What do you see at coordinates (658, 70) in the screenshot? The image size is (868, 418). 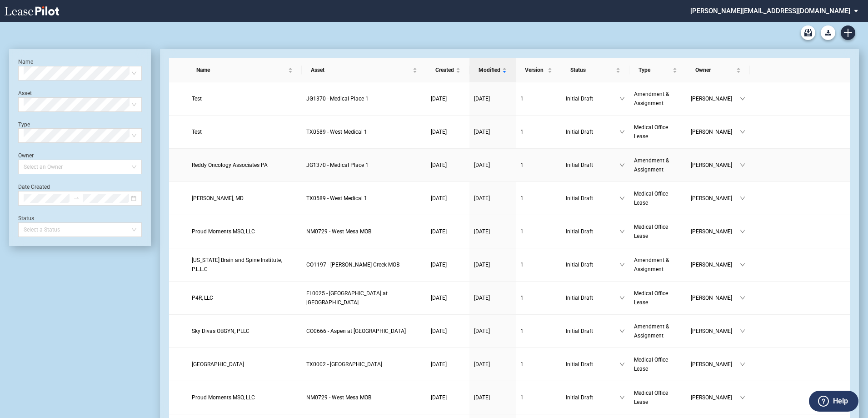 I see `th: Type` at bounding box center [658, 70].